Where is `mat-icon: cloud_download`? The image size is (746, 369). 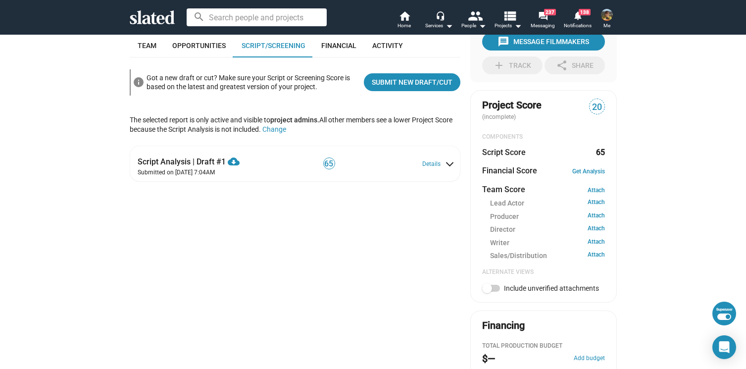
mat-icon: cloud_download is located at coordinates (234, 161).